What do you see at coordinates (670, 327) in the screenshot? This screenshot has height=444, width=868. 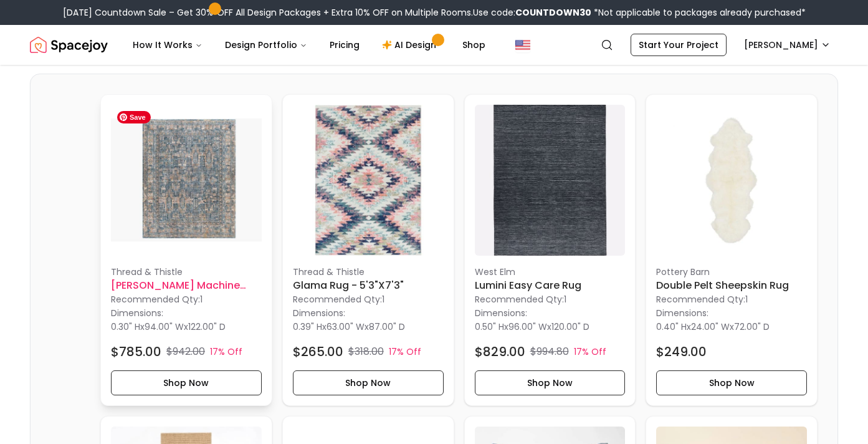 I see `span: 0.40" H` at bounding box center [670, 327].